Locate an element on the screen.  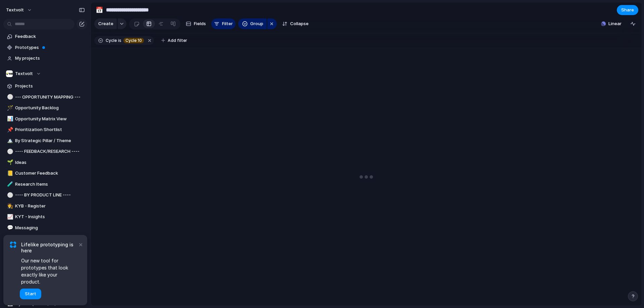
span: Share is located at coordinates (628, 10).